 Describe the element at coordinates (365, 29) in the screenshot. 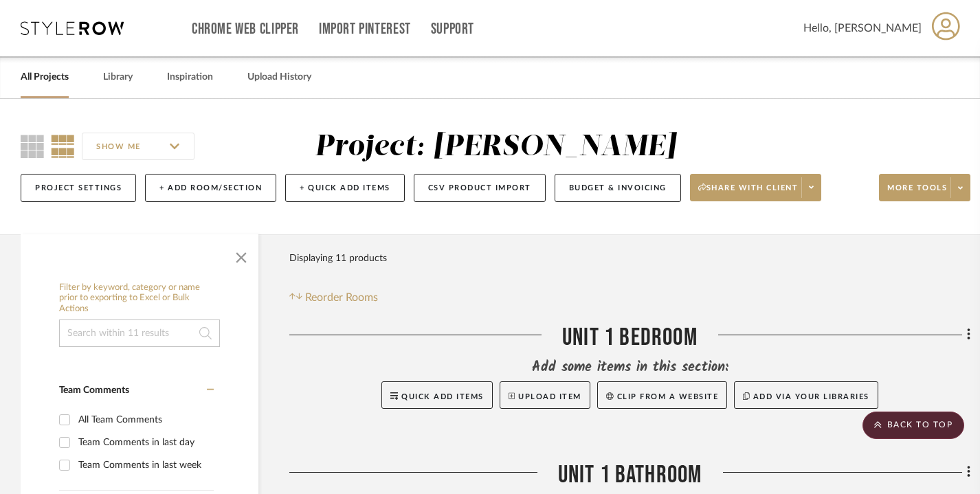

I see `a: Import Pinterest` at that location.